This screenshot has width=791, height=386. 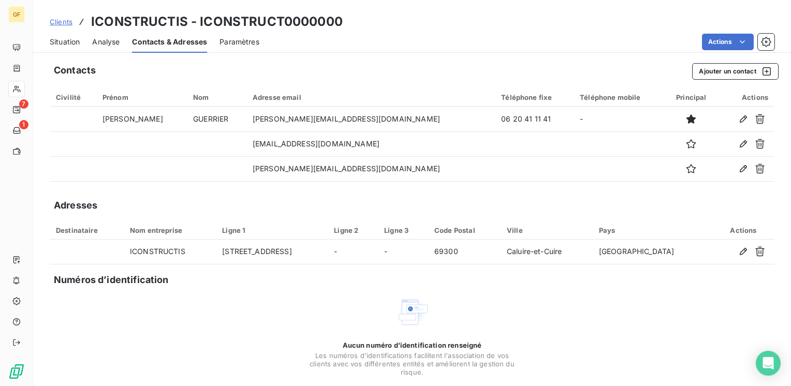 I want to click on img: Empty state, so click(x=412, y=312).